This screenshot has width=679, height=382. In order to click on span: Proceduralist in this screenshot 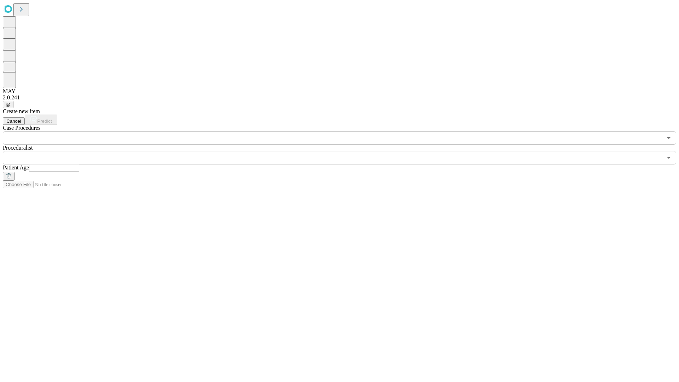, I will do `click(18, 147)`.